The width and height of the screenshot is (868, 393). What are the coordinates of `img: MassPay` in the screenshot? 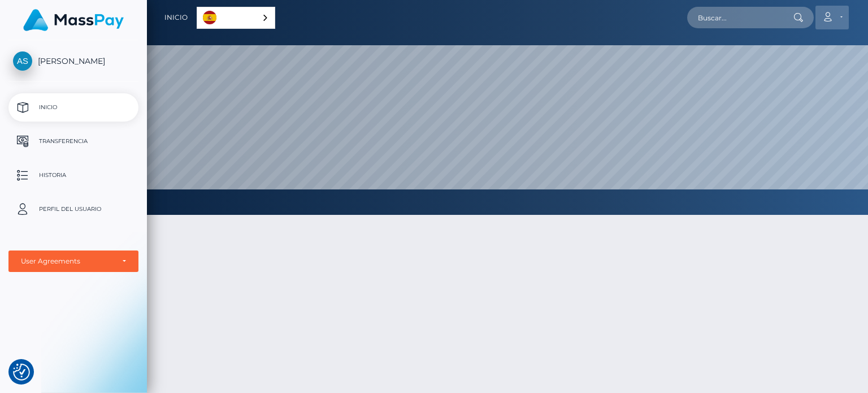 It's located at (74, 20).